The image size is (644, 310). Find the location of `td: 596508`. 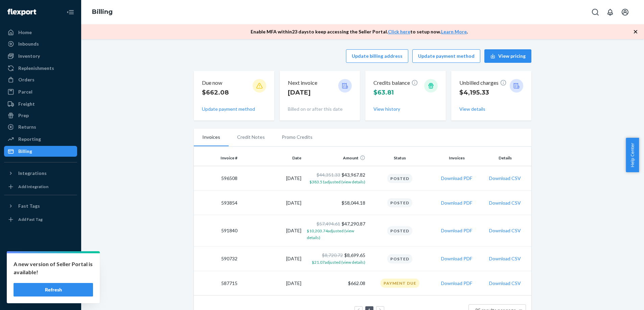

td: 596508 is located at coordinates (216, 178).